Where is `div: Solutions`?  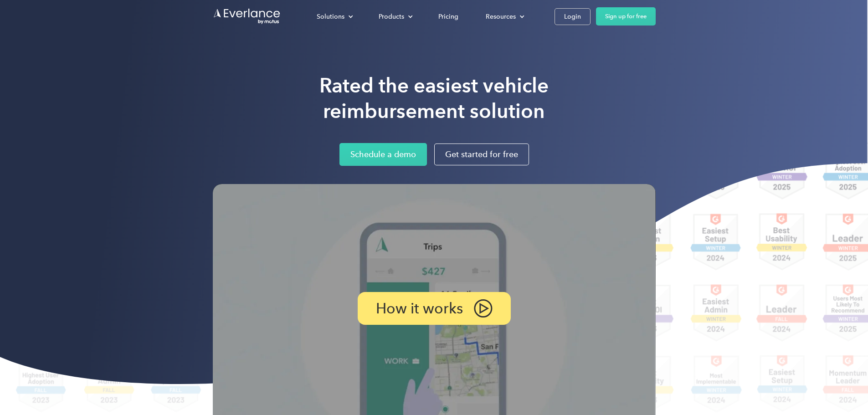
div: Solutions is located at coordinates (330, 16).